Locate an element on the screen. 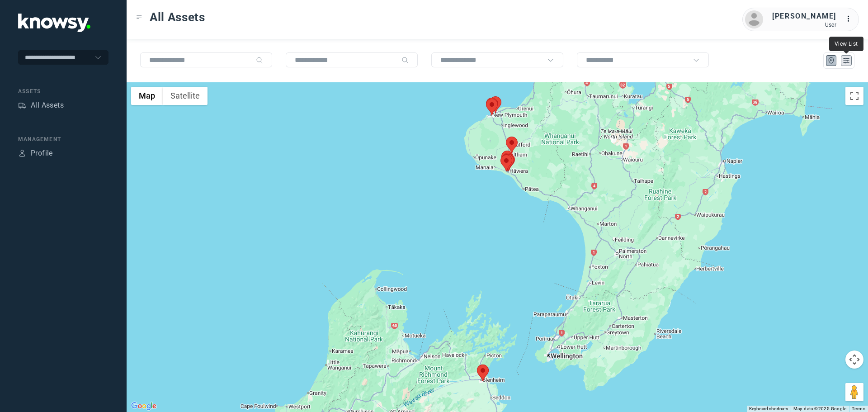  img: Application Logo is located at coordinates (55, 22).